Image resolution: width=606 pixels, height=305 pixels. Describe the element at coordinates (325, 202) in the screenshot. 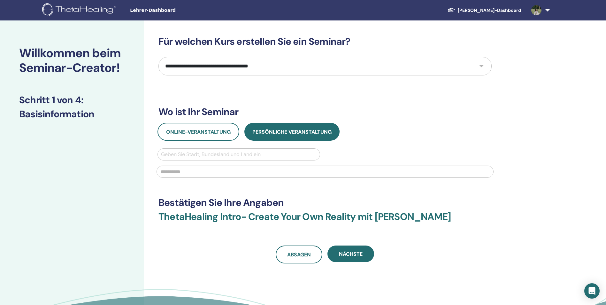

I see `h3: Bestätigen Sie Ihre Angaben` at that location.